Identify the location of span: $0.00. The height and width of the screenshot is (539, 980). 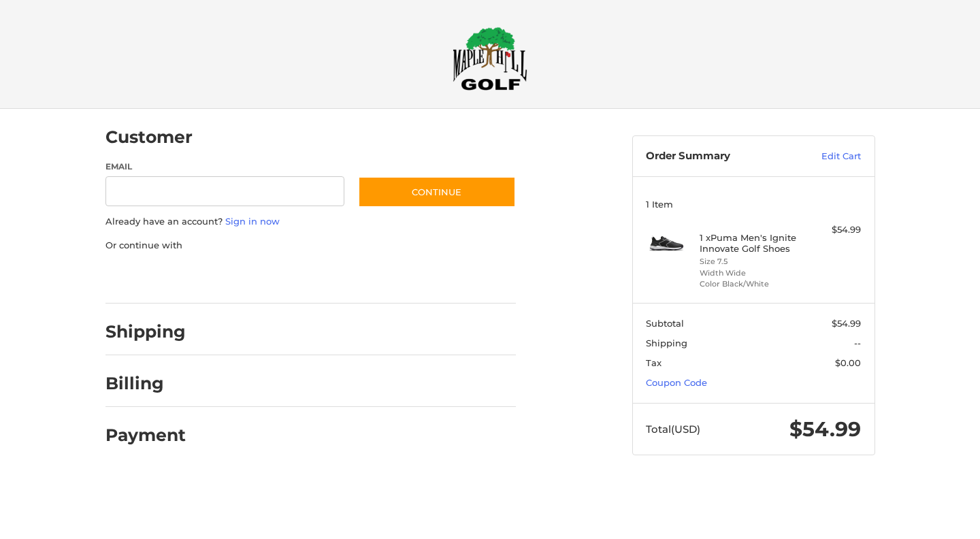
(848, 363).